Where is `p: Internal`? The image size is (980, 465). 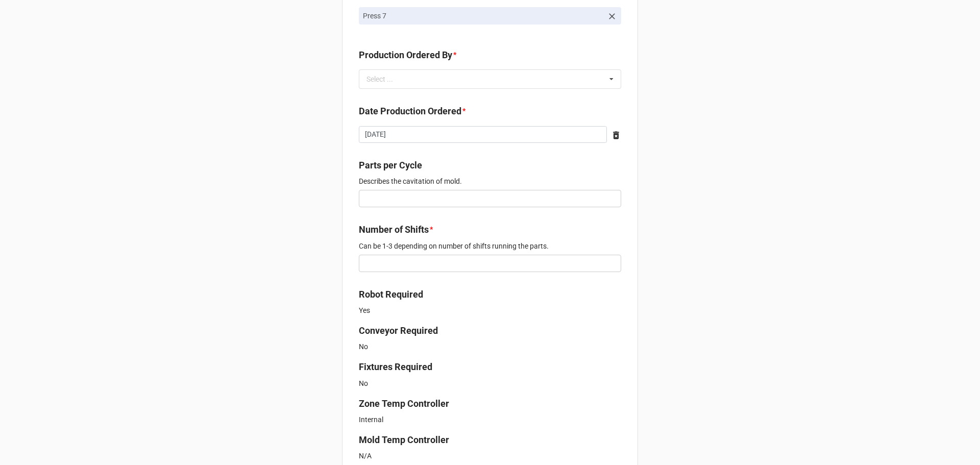 p: Internal is located at coordinates (490, 419).